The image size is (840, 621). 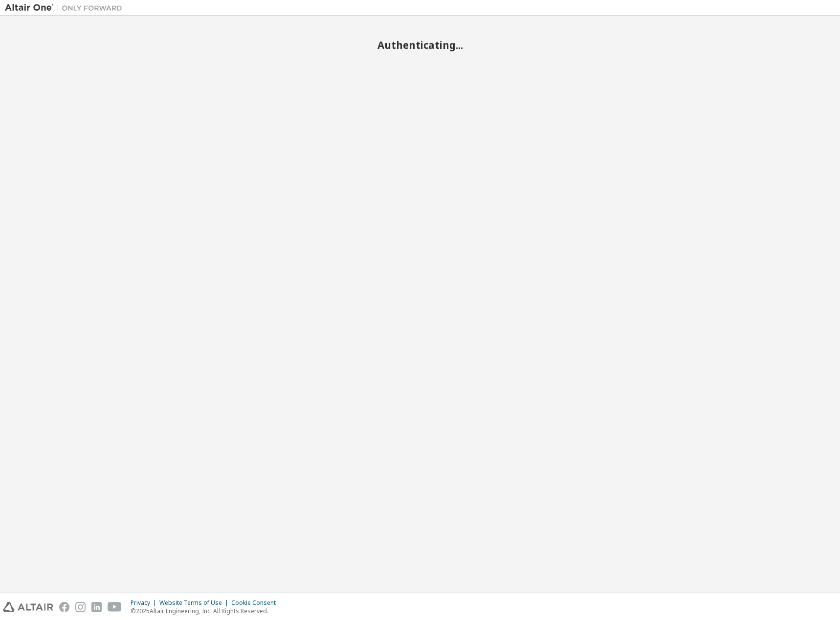 What do you see at coordinates (256, 603) in the screenshot?
I see `div: Cookie Consent` at bounding box center [256, 603].